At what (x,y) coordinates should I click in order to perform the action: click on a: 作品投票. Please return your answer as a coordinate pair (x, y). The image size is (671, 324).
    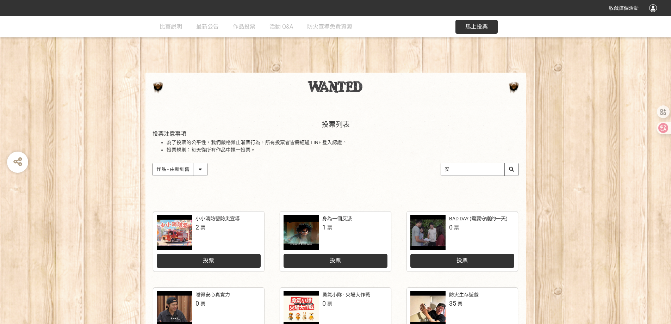
    Looking at the image, I should click on (244, 27).